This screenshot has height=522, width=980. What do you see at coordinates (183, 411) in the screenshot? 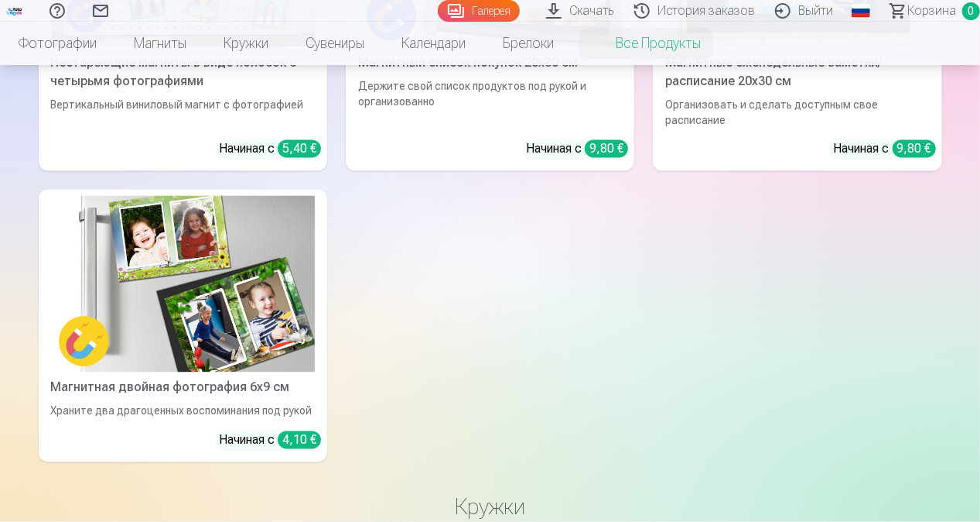
I see `div: Храните два драгоценных воспоминания под рукой` at bounding box center [183, 411].